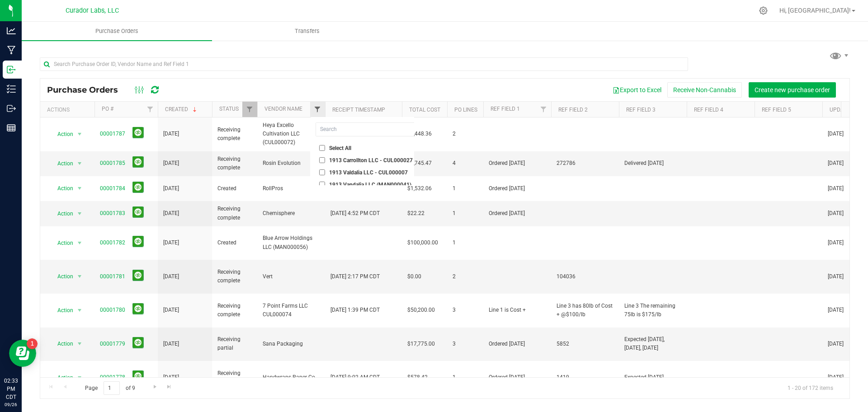 This screenshot has width=868, height=412. I want to click on inline-svg: Reports, so click(11, 128).